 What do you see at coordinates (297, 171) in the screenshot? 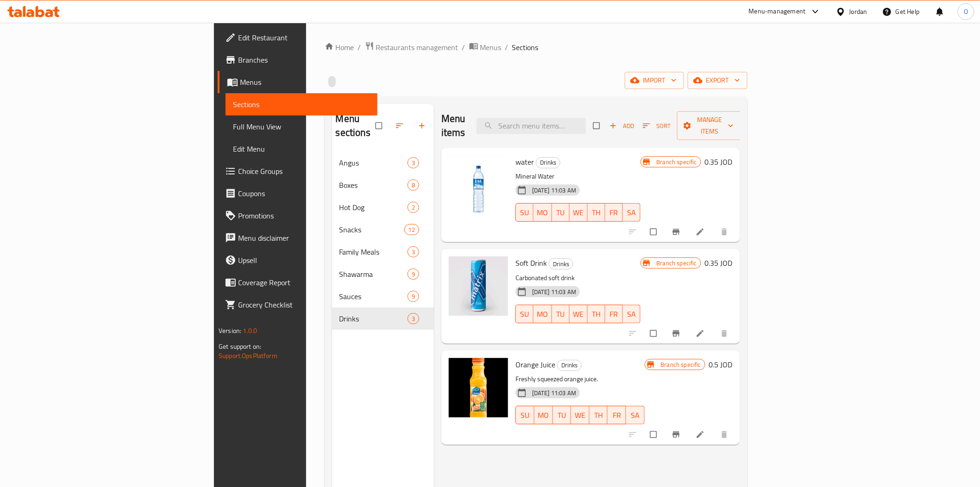
I see `a: Choice Groups` at bounding box center [297, 171].